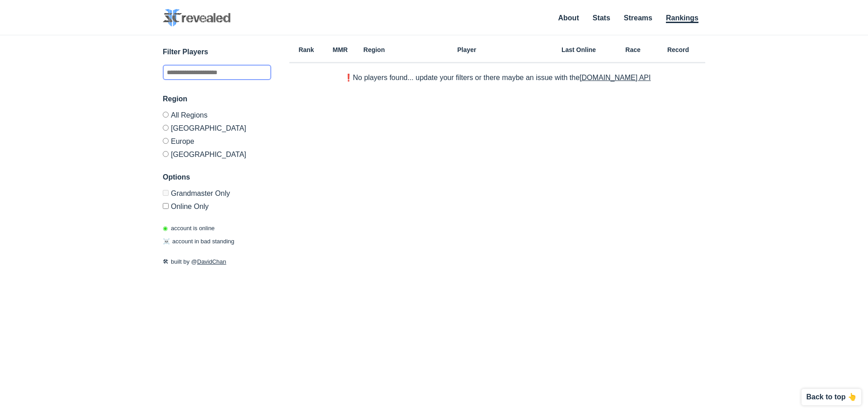 The image size is (868, 412). What do you see at coordinates (188, 228) in the screenshot?
I see `p: account is online` at bounding box center [188, 228].